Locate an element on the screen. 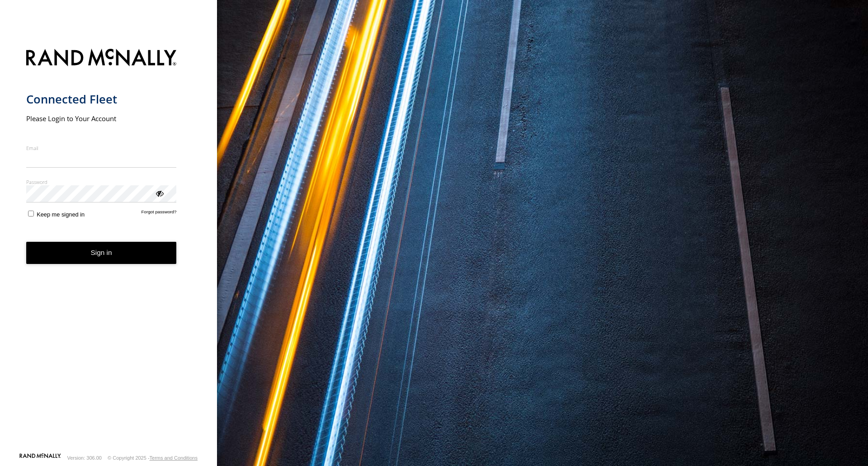  label: Password is located at coordinates (101, 181).